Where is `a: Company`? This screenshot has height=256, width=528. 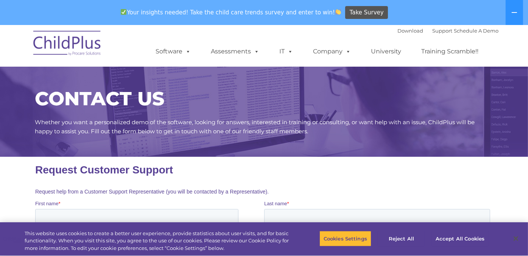 a: Company is located at coordinates (332, 51).